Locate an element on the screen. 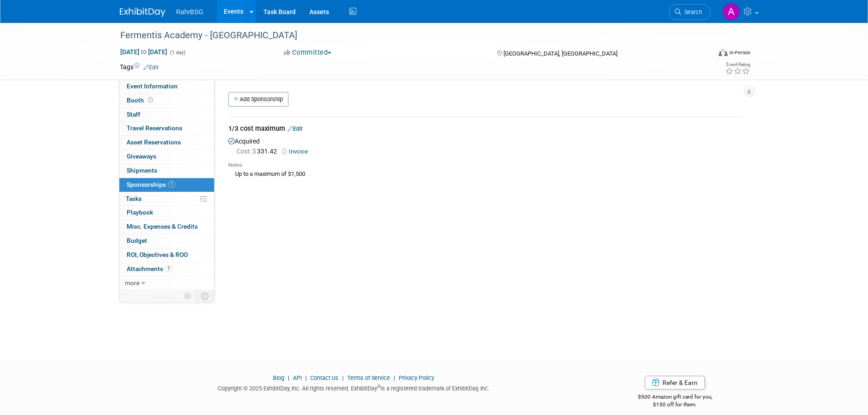 The image size is (868, 415). a: Budget is located at coordinates (167, 241).